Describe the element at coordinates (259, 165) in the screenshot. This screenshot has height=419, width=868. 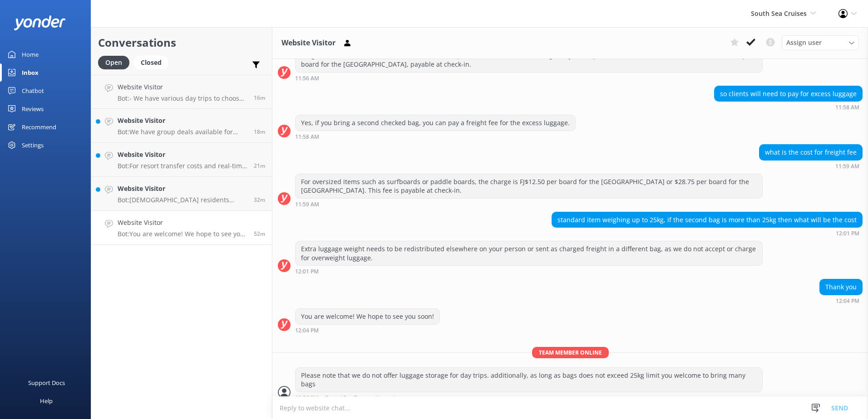
I see `span: Oct 01 2025 01:35pm (UTC +13:00) Pacific/Auckland` at that location.